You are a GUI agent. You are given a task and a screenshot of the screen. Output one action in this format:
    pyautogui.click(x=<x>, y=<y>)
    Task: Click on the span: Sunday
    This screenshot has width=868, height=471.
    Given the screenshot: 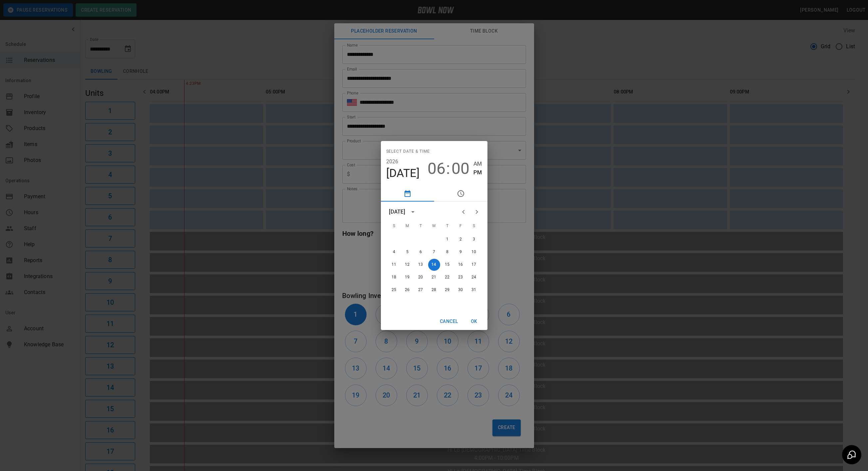 What is the action you would take?
    pyautogui.click(x=394, y=226)
    